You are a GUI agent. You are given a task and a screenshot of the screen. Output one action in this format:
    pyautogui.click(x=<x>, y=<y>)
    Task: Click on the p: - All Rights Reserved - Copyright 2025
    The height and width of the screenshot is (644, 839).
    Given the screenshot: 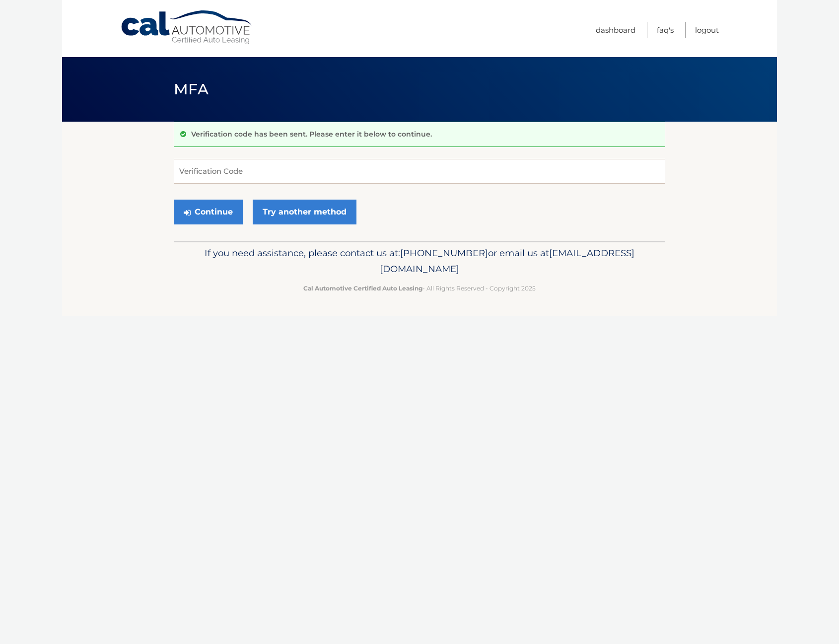 What is the action you would take?
    pyautogui.click(x=420, y=288)
    